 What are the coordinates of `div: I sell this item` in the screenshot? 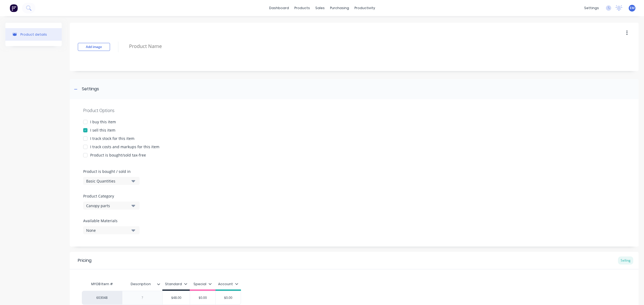 It's located at (103, 130).